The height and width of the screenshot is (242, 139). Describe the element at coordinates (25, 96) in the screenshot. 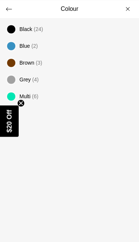

I see `span: Multi` at that location.